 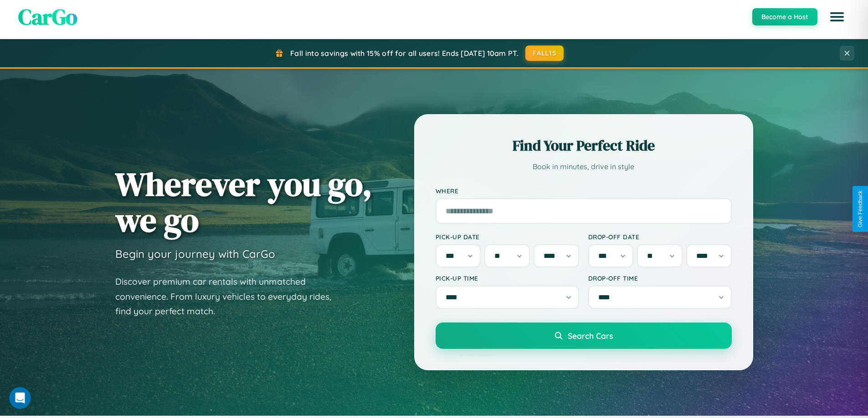 What do you see at coordinates (507, 278) in the screenshot?
I see `label: Pick-up Time` at bounding box center [507, 278].